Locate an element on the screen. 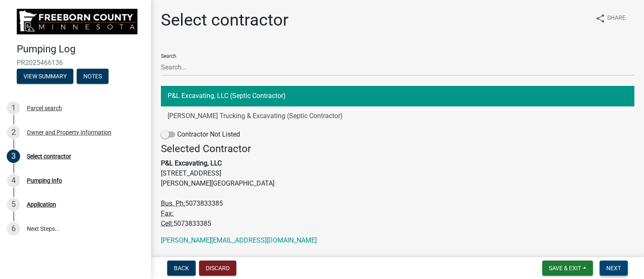 This screenshot has height=279, width=644. button: Discard is located at coordinates (218, 268).